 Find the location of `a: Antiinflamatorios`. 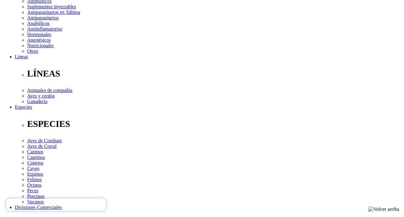

a: Antiinflamatorios is located at coordinates (45, 29).